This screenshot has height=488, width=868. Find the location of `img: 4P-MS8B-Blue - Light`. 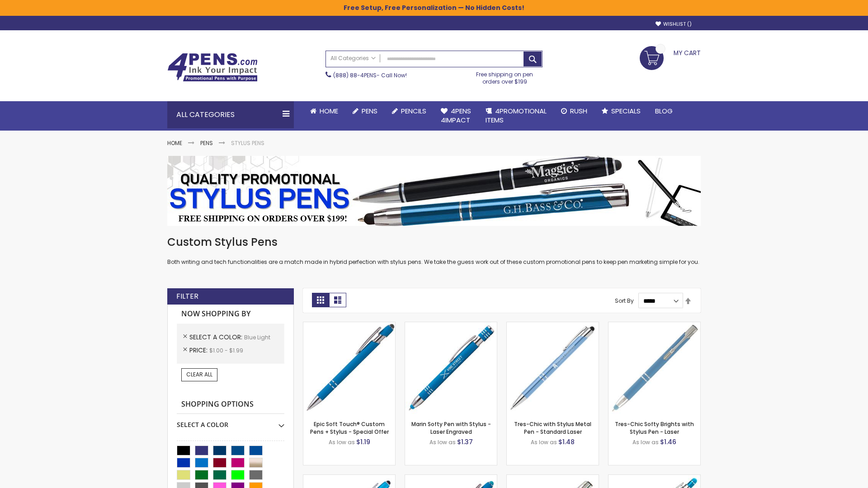

img: 4P-MS8B-Blue - Light is located at coordinates (349, 368).